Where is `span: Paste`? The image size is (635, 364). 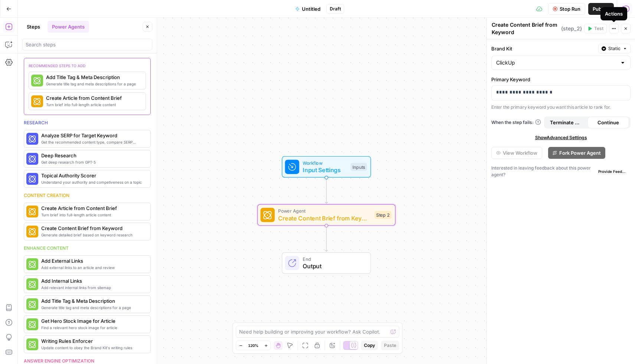
span: Paste is located at coordinates (390, 346).